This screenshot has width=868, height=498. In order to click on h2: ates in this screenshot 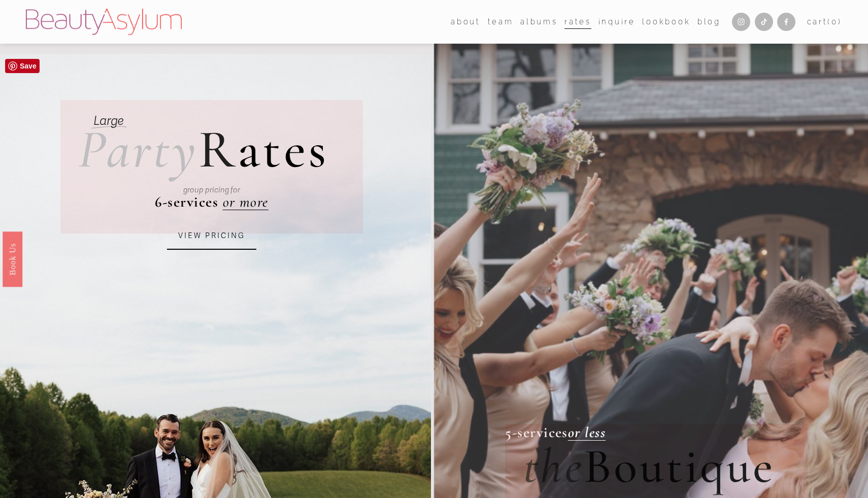, I will do `click(204, 149)`.